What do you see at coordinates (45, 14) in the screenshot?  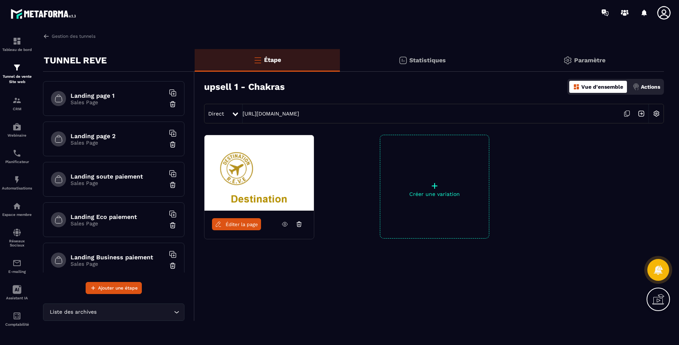 I see `img: logo` at bounding box center [45, 14].